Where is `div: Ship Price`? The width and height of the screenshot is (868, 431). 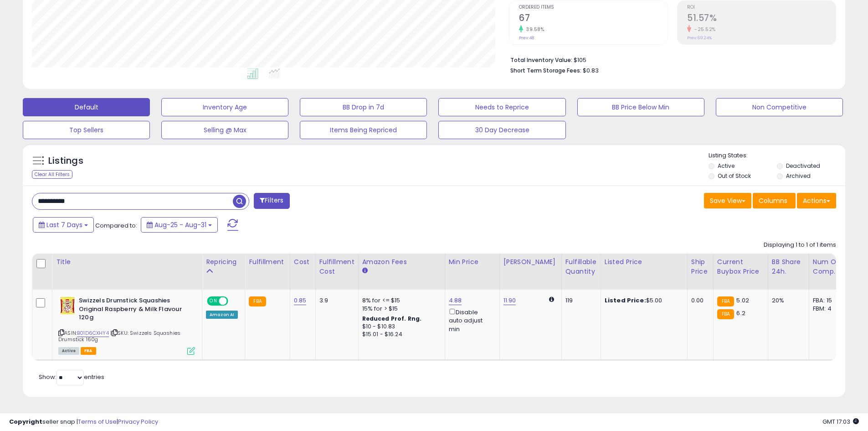 div: Ship Price is located at coordinates (700, 267).